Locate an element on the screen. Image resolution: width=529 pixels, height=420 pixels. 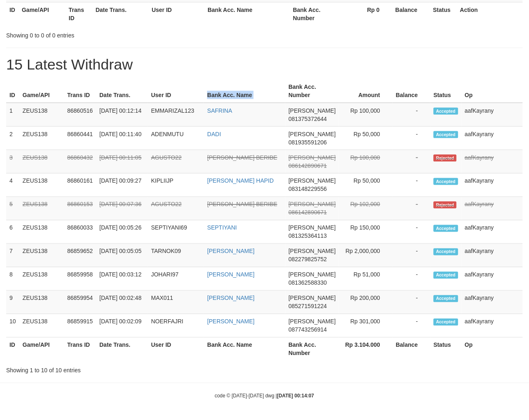
td: TARNOK09 is located at coordinates (176, 255).